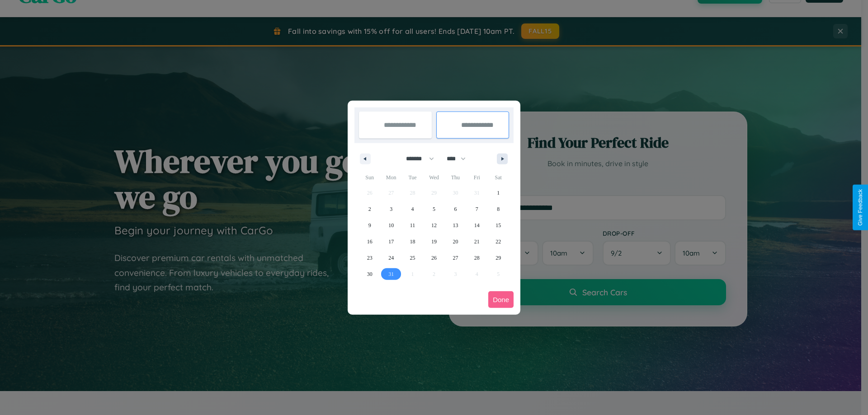  I want to click on button: 9, so click(369, 225).